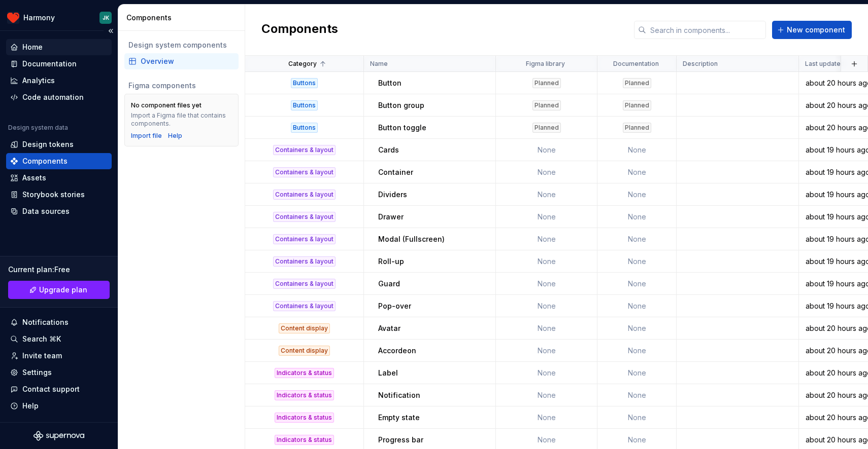 This screenshot has width=868, height=449. Describe the element at coordinates (181, 86) in the screenshot. I see `div: Figma components` at that location.